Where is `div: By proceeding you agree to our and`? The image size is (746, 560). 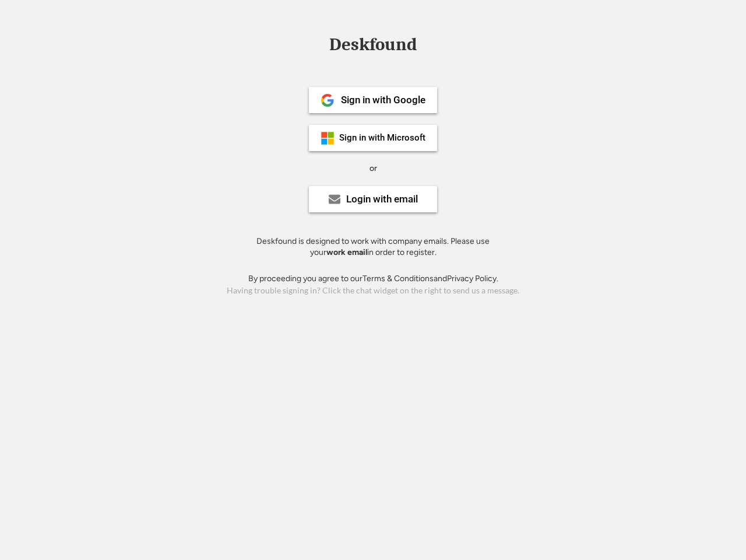
div: By proceeding you agree to our and is located at coordinates (373, 279).